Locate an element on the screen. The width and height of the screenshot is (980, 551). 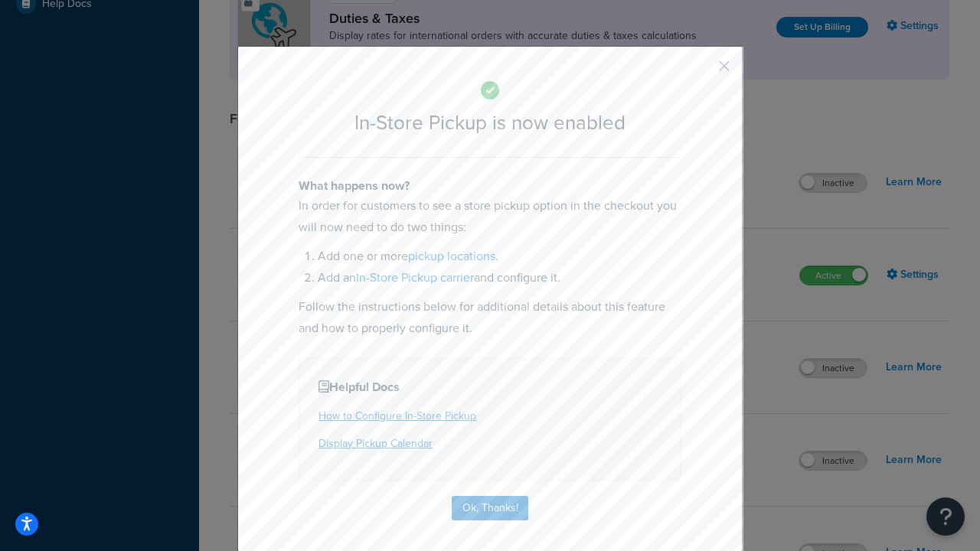
a: How to Configure In-Store Pickup is located at coordinates (397, 415).